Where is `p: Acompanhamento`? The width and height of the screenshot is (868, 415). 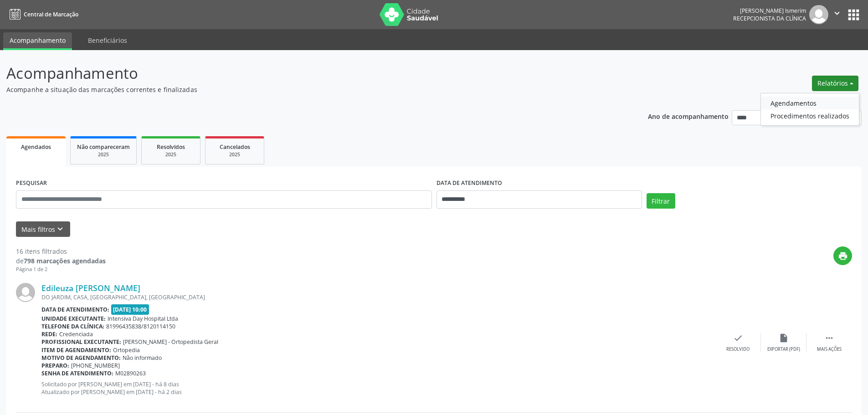 p: Acompanhamento is located at coordinates (306, 74).